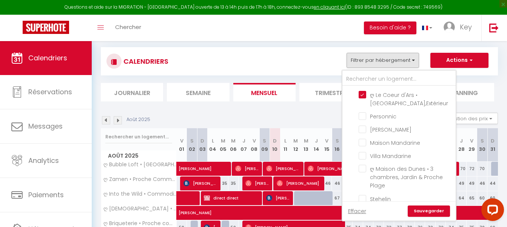  Describe the element at coordinates (213, 145) in the screenshot. I see `th: 04` at that location.